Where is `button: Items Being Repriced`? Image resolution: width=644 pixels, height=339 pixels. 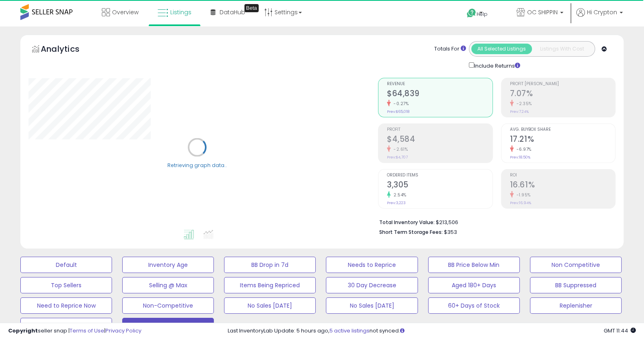 button: Items Being Repriced is located at coordinates (270, 285).